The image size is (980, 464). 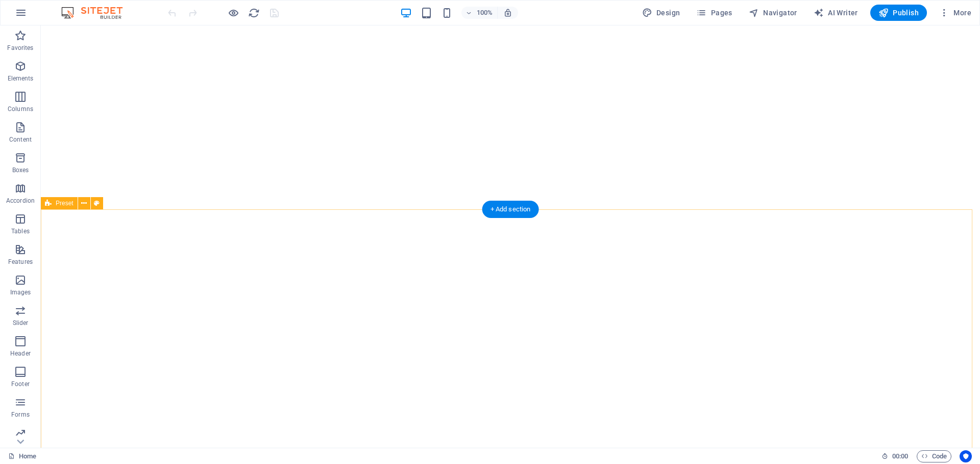 What do you see at coordinates (898, 13) in the screenshot?
I see `span: Publish` at bounding box center [898, 13].